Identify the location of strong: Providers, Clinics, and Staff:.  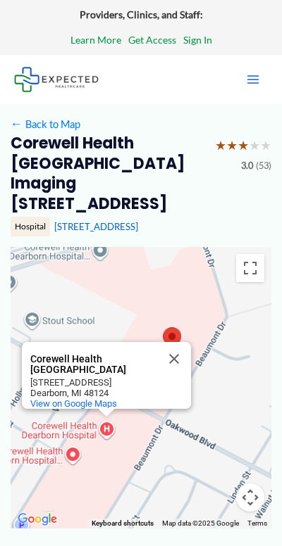
(141, 14).